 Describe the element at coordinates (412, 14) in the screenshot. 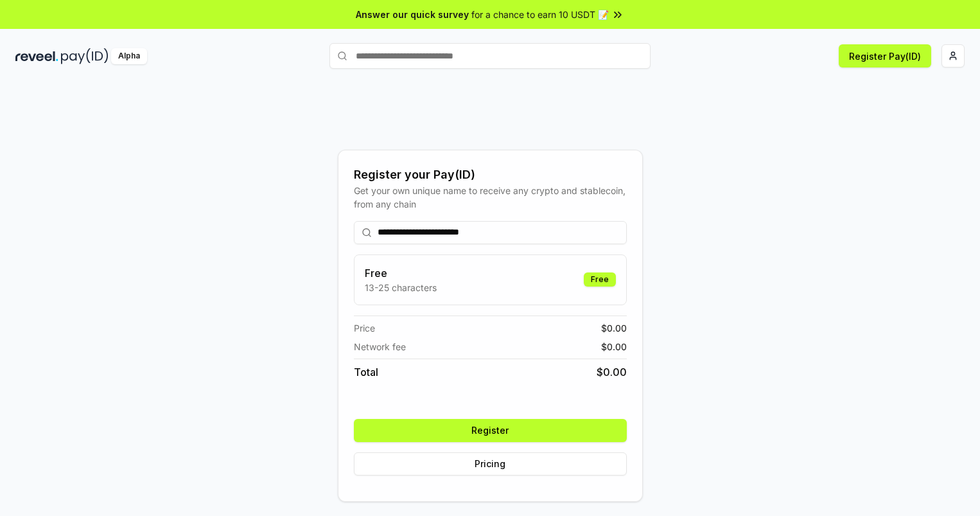

I see `span: Answer our quick survey` at that location.